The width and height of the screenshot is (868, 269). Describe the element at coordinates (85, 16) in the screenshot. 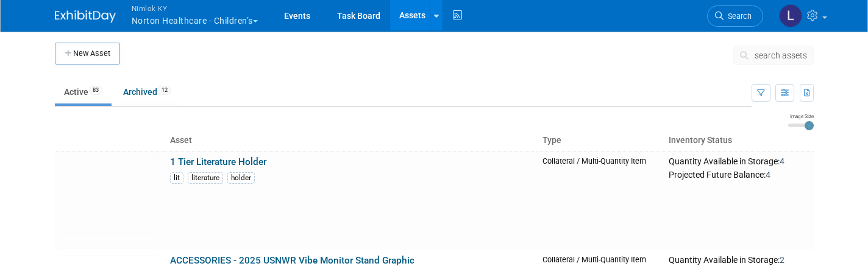

I see `img: ExhibitDay` at that location.